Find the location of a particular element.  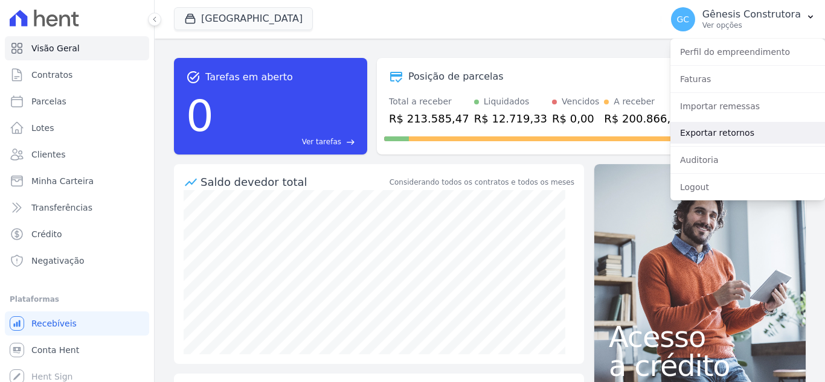

span: a crédito is located at coordinates (700, 366).